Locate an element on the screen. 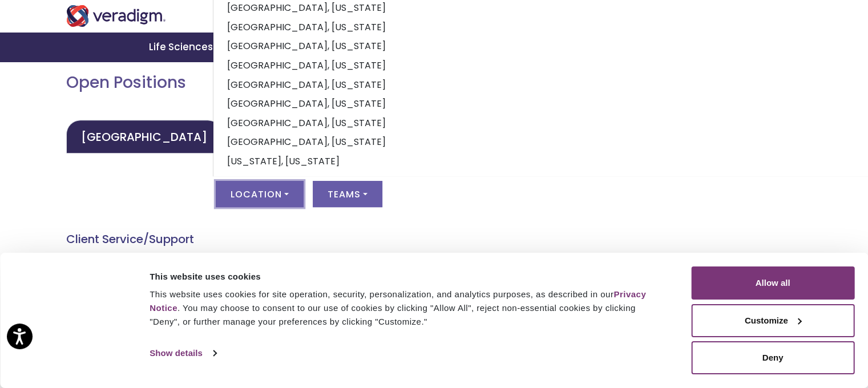 The image size is (868, 388). div: This website uses cookies is located at coordinates (407, 276).